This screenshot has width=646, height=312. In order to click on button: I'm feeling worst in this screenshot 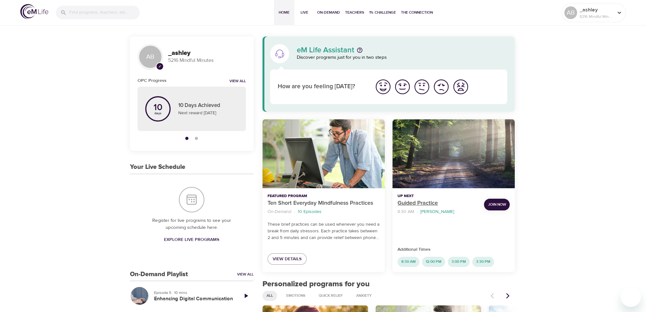, I will do `click(460, 87)`.